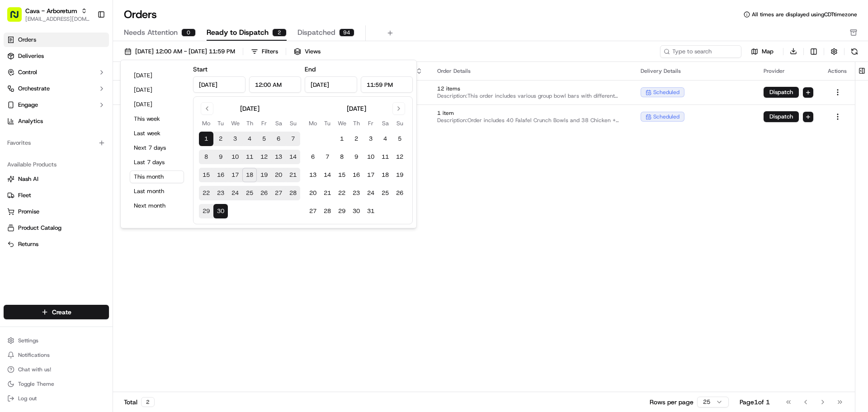  I want to click on button: Settings, so click(56, 340).